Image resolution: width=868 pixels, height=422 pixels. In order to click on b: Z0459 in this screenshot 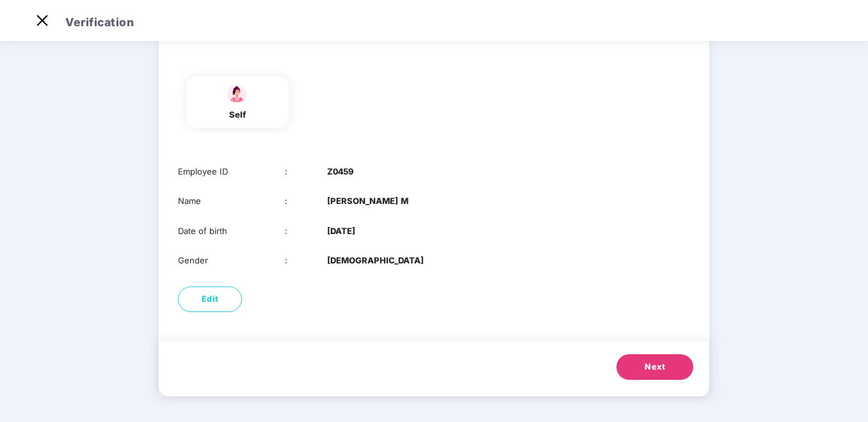, I will do `click(340, 171)`.